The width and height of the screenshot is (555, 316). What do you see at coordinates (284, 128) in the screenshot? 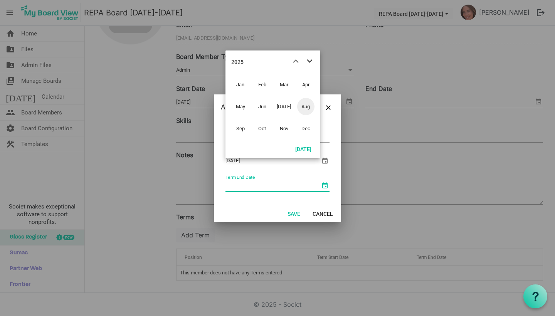
I see `span: Nov` at bounding box center [284, 128].